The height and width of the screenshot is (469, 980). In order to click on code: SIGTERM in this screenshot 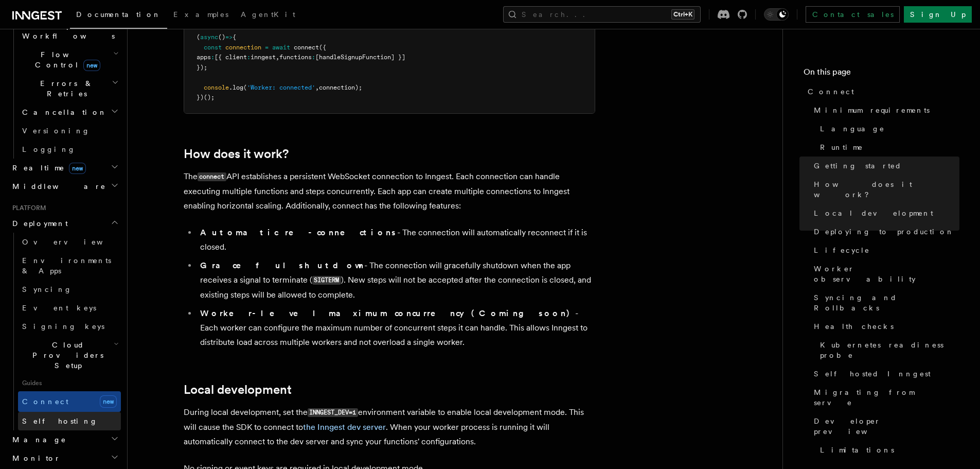, I will do `click(327, 280)`.